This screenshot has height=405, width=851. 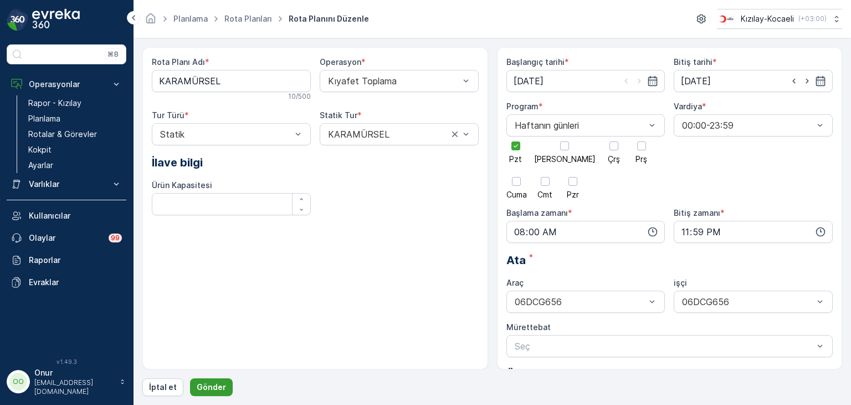 I want to click on button: Varlıklar, so click(x=67, y=184).